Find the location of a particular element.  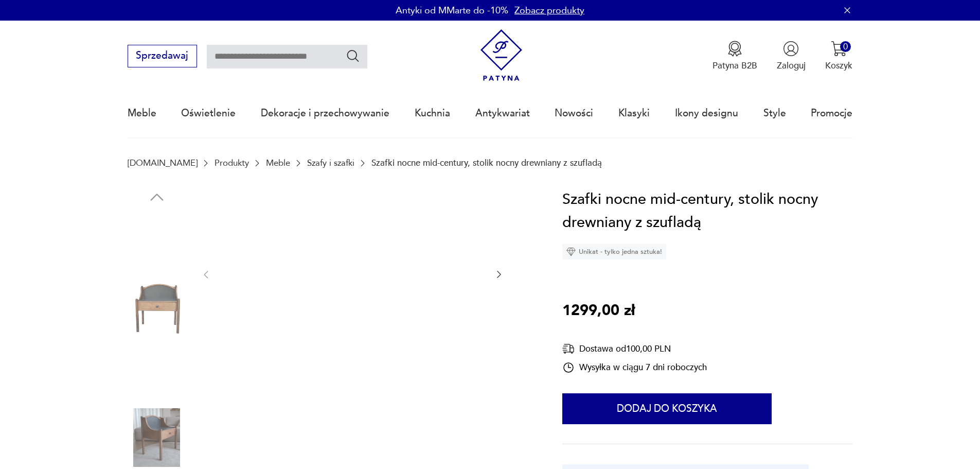

a: Nowości is located at coordinates (574, 113).